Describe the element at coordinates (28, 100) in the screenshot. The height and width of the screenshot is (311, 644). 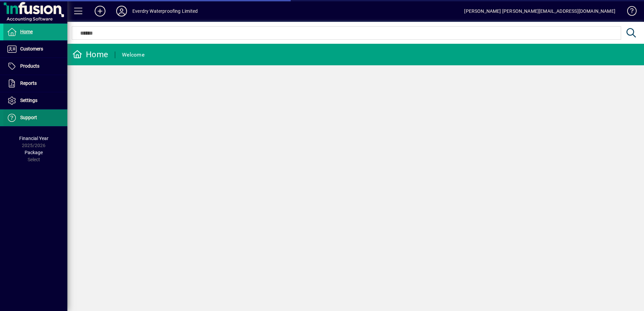
I see `span: Settings` at that location.